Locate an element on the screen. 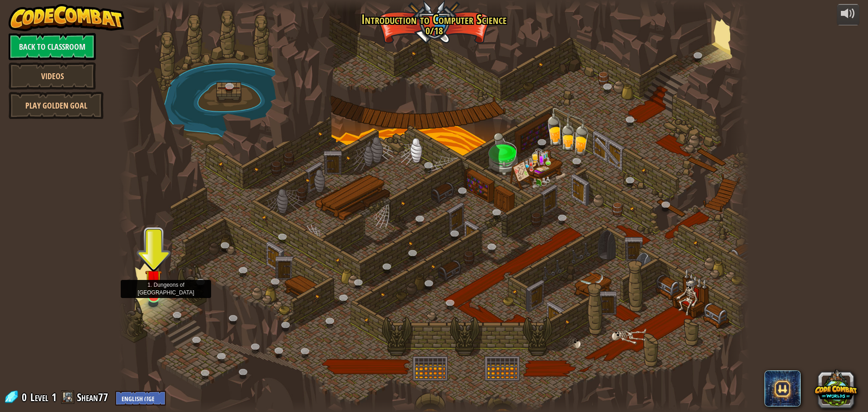 The width and height of the screenshot is (868, 412). button: Adjust volume is located at coordinates (848, 14).